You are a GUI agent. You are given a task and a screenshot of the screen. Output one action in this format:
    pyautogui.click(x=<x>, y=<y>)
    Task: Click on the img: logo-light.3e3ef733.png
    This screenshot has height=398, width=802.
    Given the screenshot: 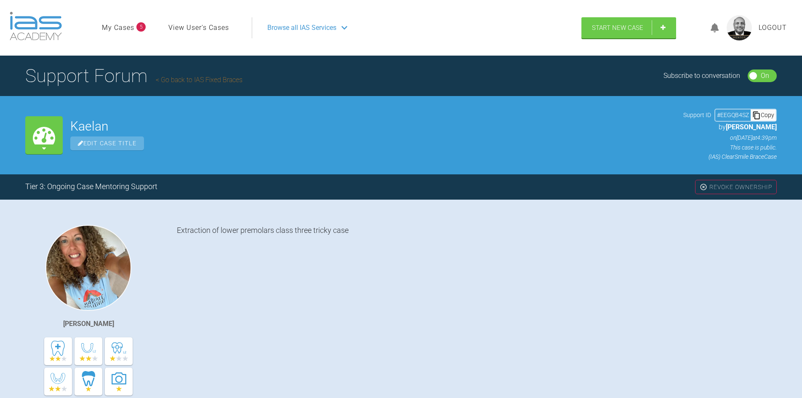 What is the action you would take?
    pyautogui.click(x=36, y=26)
    